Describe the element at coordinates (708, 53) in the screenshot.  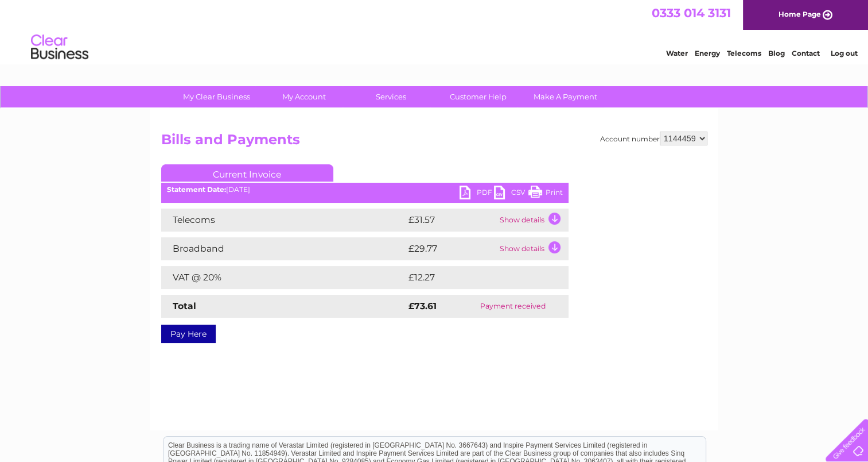
I see `a: Energy` at that location.